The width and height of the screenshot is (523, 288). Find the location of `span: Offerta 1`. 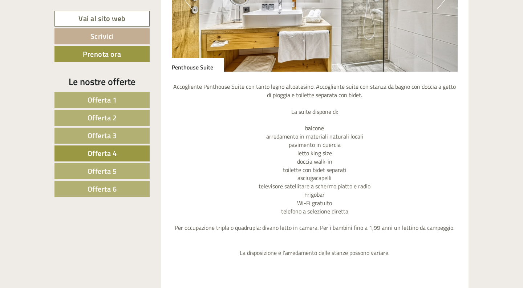

span: Offerta 1 is located at coordinates (102, 100).